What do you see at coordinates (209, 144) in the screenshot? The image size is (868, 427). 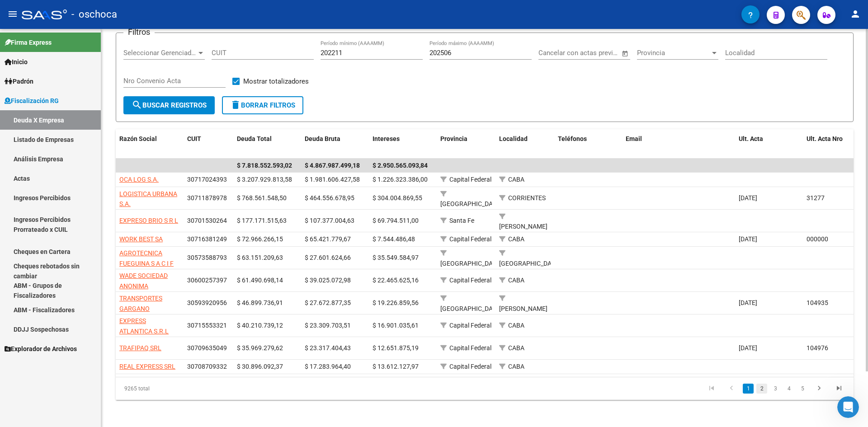 I see `datatable-header-cell: CUIT` at bounding box center [209, 144].